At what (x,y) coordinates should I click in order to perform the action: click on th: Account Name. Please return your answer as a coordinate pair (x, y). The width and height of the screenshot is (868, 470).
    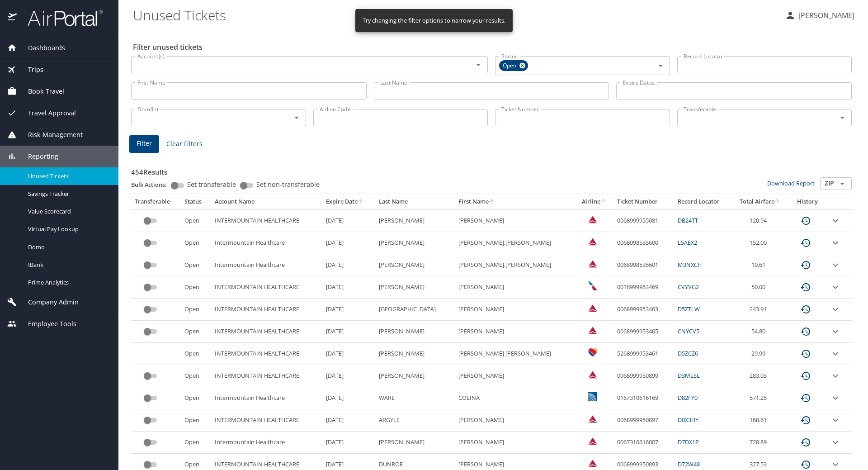
    Looking at the image, I should click on (267, 202).